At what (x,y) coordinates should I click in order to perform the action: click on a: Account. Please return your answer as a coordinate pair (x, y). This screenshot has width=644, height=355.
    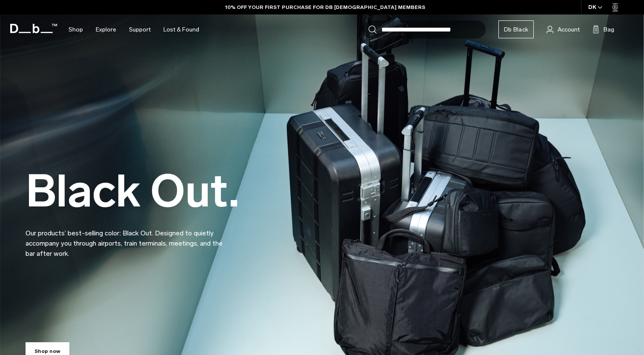
    Looking at the image, I should click on (564, 29).